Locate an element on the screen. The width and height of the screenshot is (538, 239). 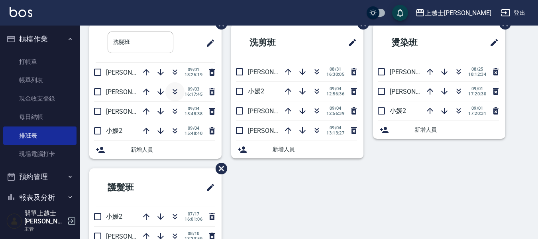
a: 排班表 is located at coordinates (40, 135).